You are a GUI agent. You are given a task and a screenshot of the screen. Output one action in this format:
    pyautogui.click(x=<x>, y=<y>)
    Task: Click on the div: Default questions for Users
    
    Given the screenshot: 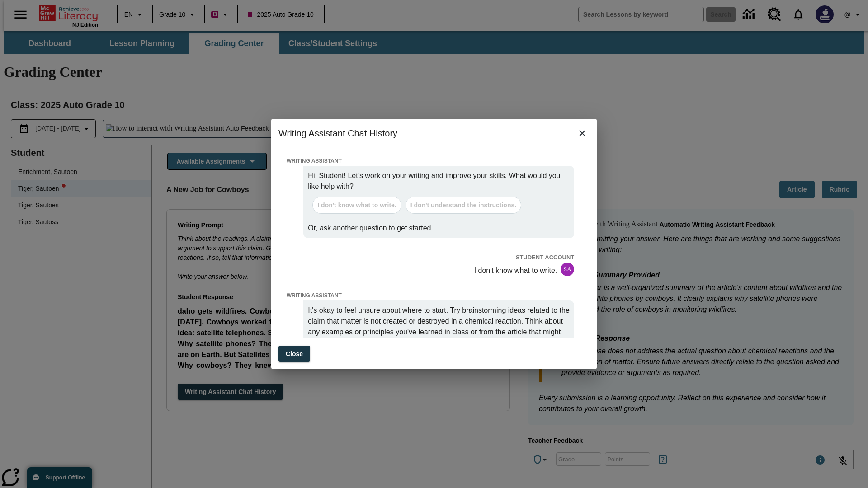 What is the action you would take?
    pyautogui.click(x=417, y=205)
    